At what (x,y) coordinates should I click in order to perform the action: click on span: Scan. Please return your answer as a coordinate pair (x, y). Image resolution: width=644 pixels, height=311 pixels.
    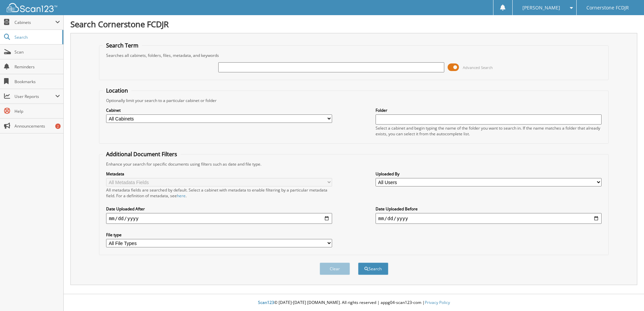
    Looking at the image, I should click on (37, 52).